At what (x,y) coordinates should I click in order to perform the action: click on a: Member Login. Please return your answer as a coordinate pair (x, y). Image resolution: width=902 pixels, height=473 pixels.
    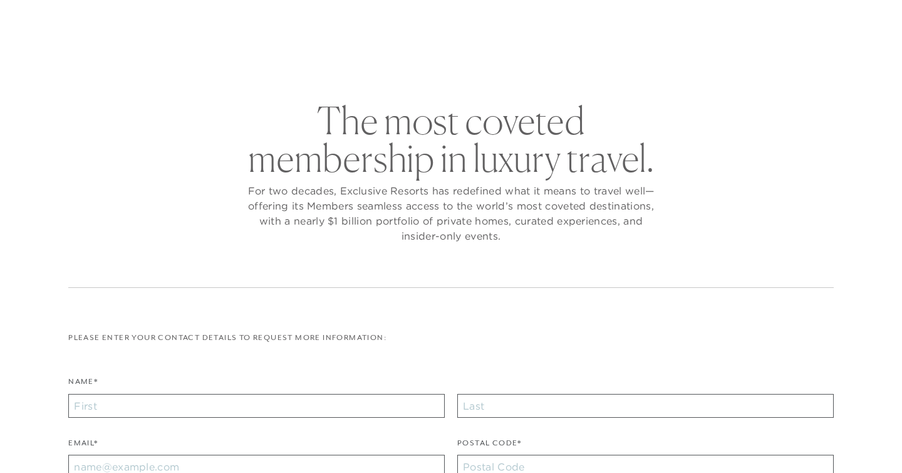
    Looking at the image, I should click on (800, 19).